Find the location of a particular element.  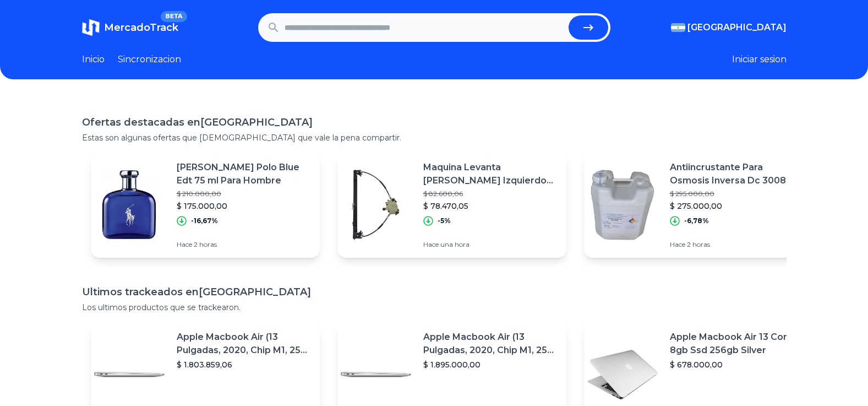

p: $ 175.000,00 is located at coordinates (244, 206).